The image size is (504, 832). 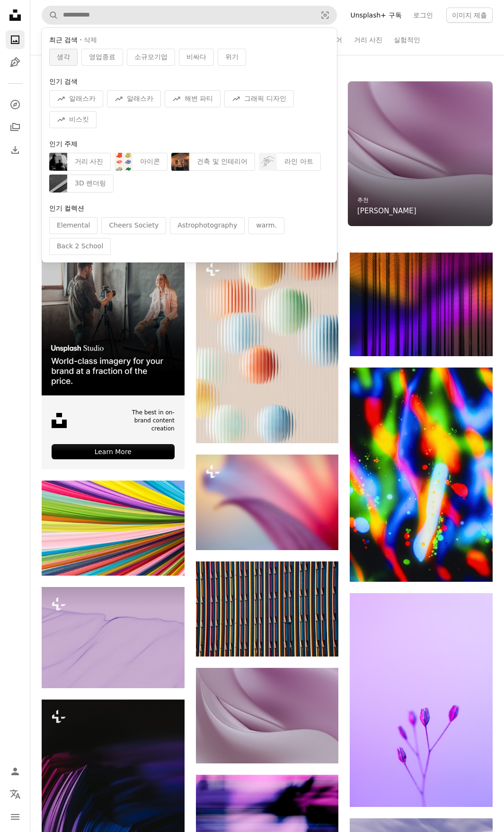 What do you see at coordinates (63, 81) in the screenshot?
I see `span: 인기 검색` at bounding box center [63, 81].